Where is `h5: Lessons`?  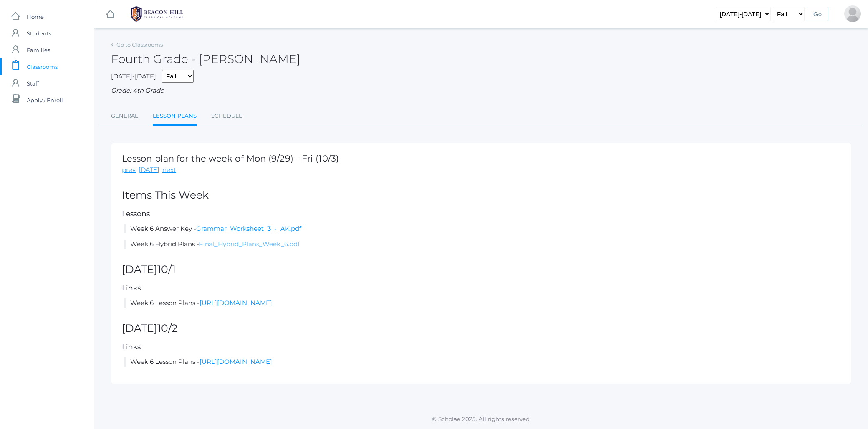 h5: Lessons is located at coordinates (481, 214).